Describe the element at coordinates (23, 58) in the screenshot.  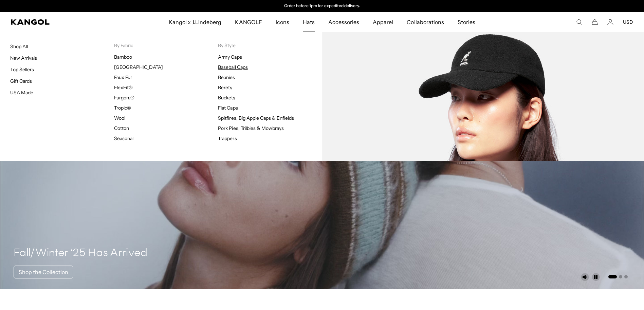
I see `a: New Arrivals` at that location.